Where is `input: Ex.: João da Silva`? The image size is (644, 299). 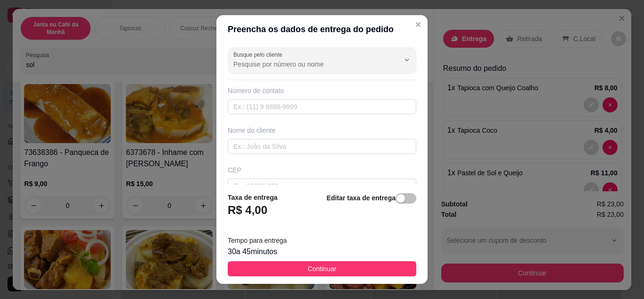 input: Ex.: João da Silva is located at coordinates (322, 146).